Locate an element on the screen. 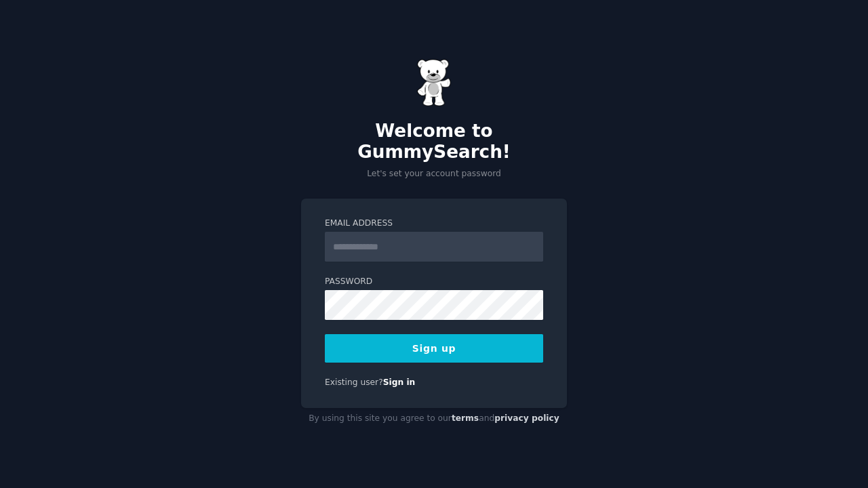  span: Existing user? is located at coordinates (354, 383).